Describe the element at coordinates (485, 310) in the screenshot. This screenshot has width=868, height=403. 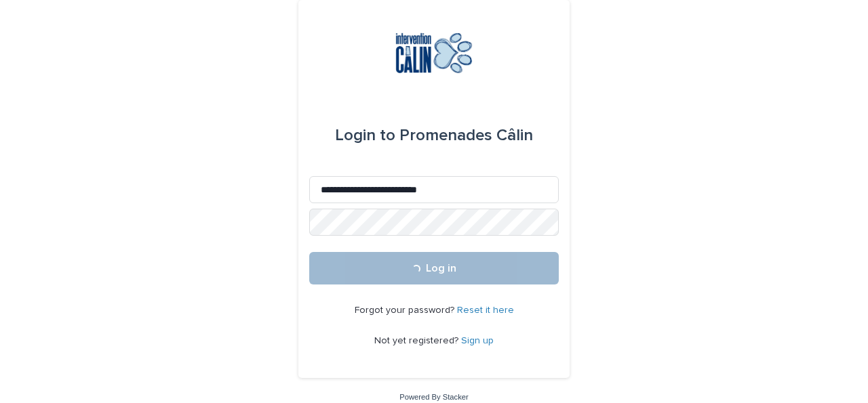
I see `a: Reset it here` at that location.